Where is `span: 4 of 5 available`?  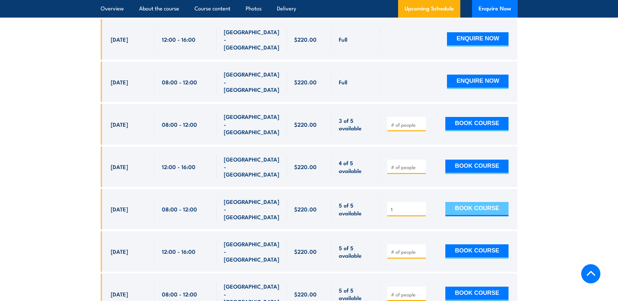
span: 4 of 5 available is located at coordinates (356, 166).